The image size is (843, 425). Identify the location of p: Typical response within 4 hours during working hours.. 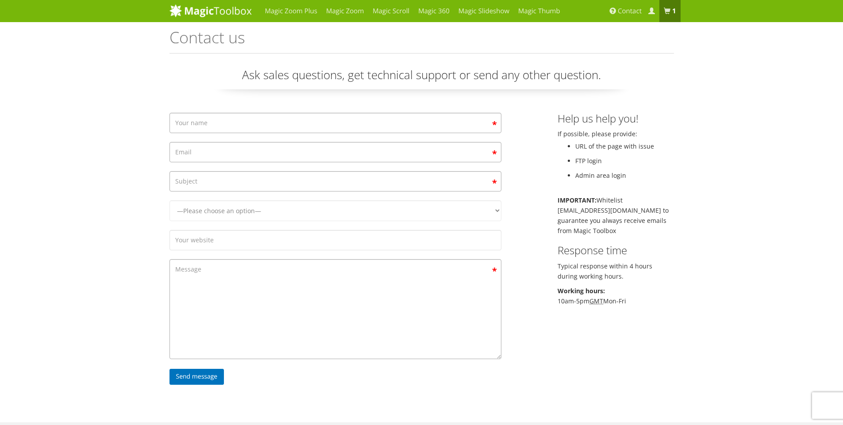
(615, 271).